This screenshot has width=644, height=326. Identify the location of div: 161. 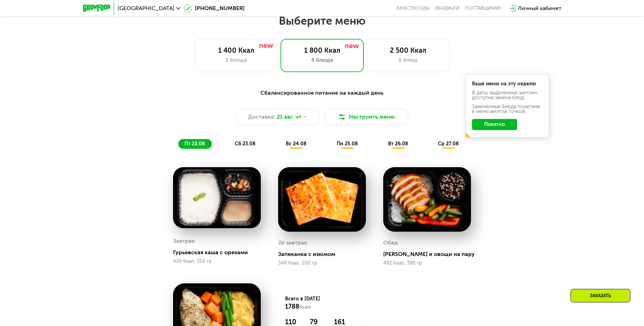
(347, 322).